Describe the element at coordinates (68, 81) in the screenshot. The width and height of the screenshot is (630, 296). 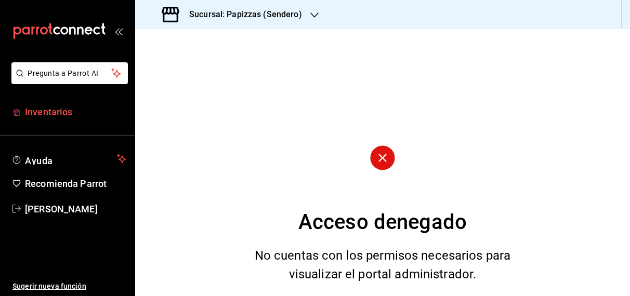
I see `a: Pregunta a Parrot AI` at that location.